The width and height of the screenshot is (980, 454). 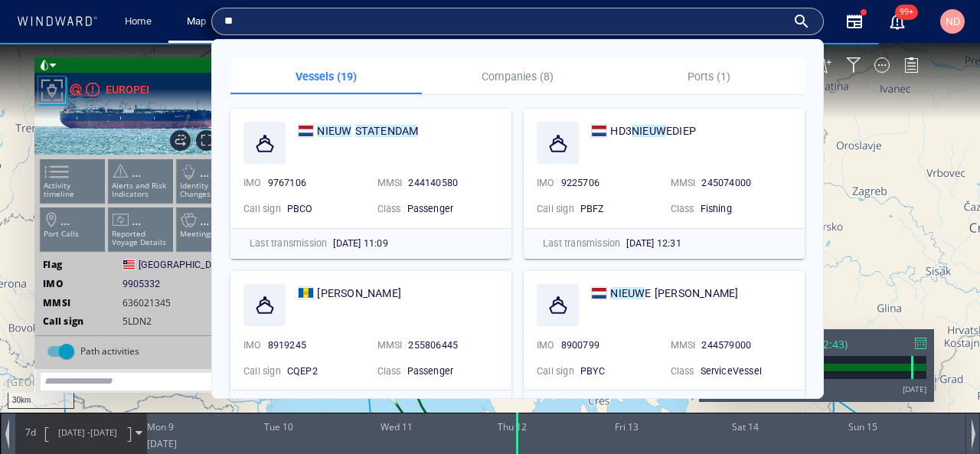 What do you see at coordinates (897, 21) in the screenshot?
I see `button: 99+` at bounding box center [897, 21].